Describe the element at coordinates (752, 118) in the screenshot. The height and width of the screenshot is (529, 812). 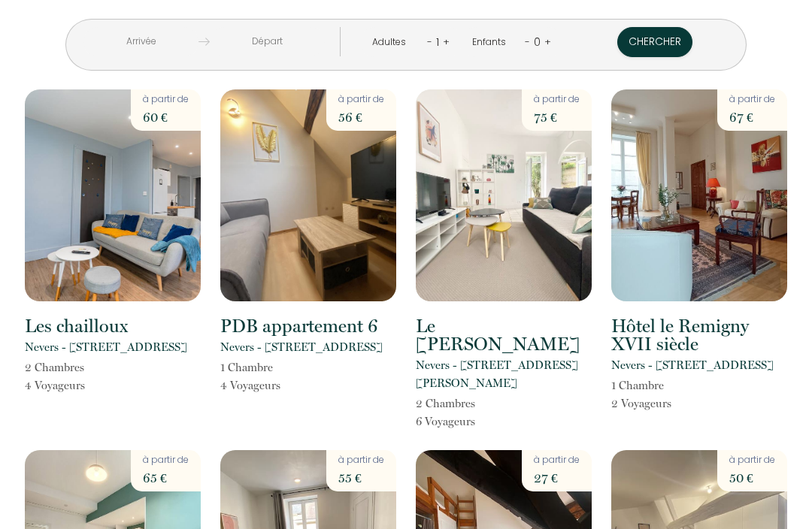
I see `p: 67 €` at that location.